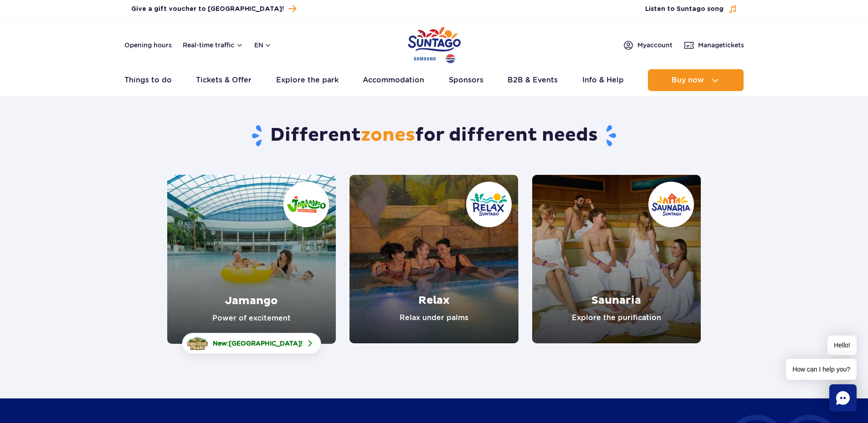  What do you see at coordinates (307, 80) in the screenshot?
I see `a: Explore the park` at bounding box center [307, 80].